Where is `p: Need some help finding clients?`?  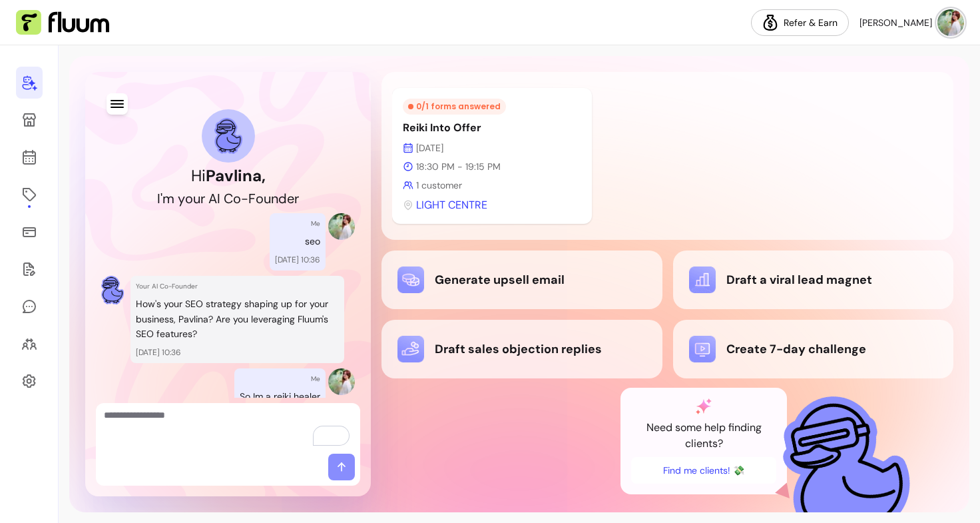
p: Need some help finding clients? is located at coordinates (704, 436).